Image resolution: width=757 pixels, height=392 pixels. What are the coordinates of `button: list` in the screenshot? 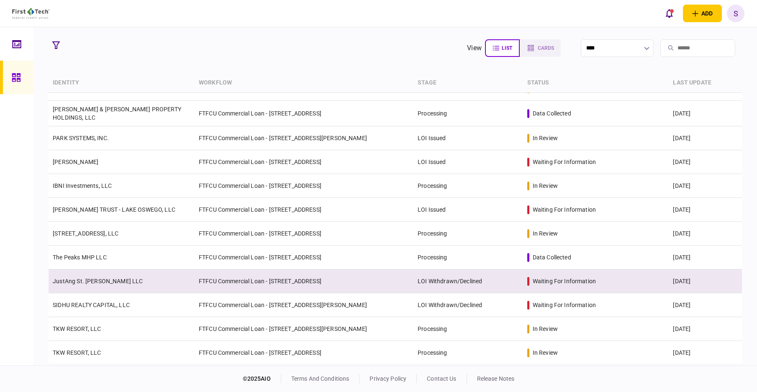 It's located at (502, 48).